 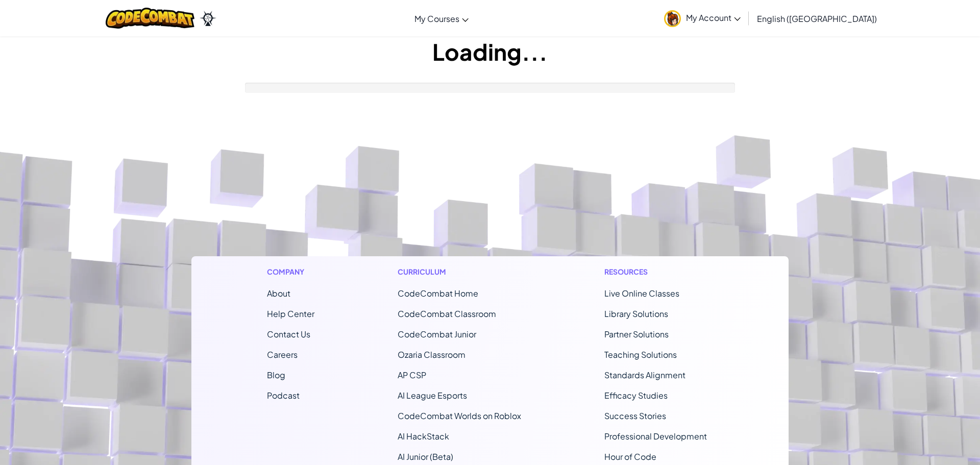 What do you see at coordinates (636, 395) in the screenshot?
I see `a: Efficacy Studies` at bounding box center [636, 395].